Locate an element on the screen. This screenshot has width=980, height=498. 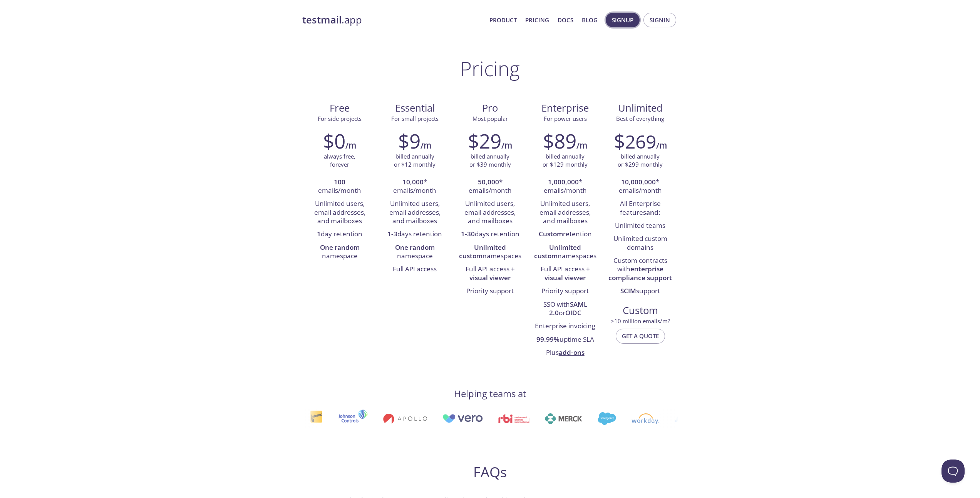
strong: 99.99% is located at coordinates (548, 339).